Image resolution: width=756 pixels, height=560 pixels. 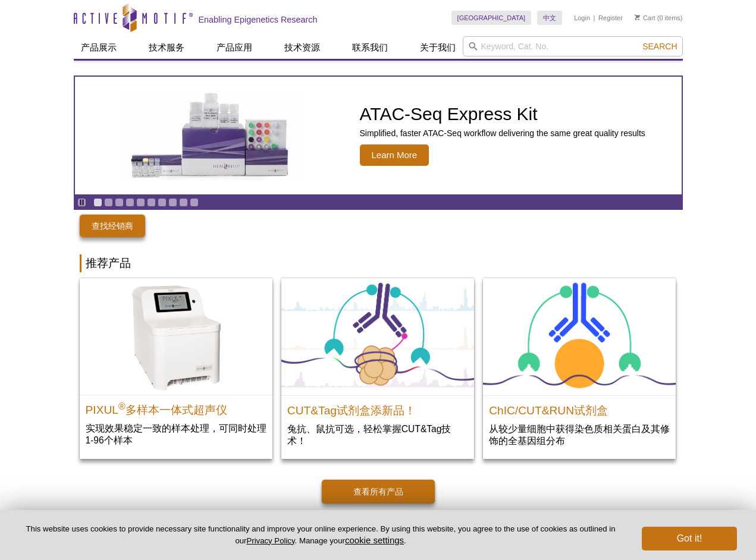 I want to click on button: Got it!, so click(x=689, y=539).